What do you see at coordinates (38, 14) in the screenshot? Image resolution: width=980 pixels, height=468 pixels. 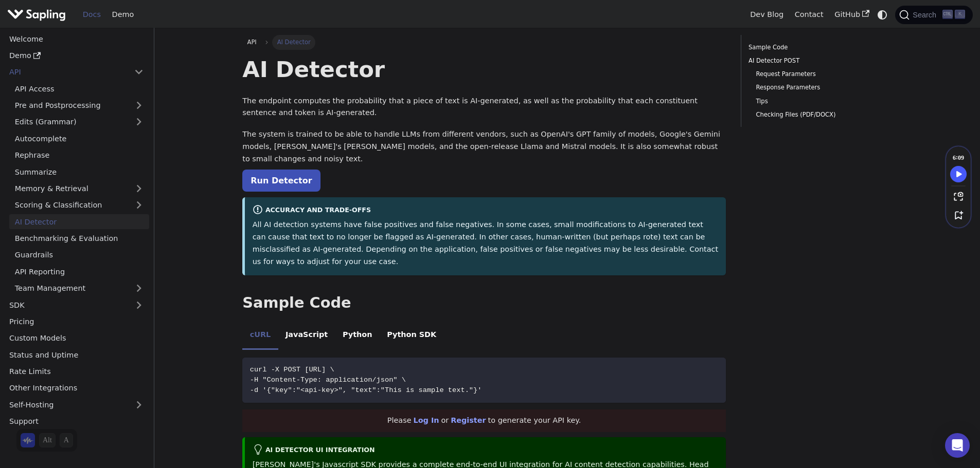 I see `a: Sapling.ai` at bounding box center [38, 14].